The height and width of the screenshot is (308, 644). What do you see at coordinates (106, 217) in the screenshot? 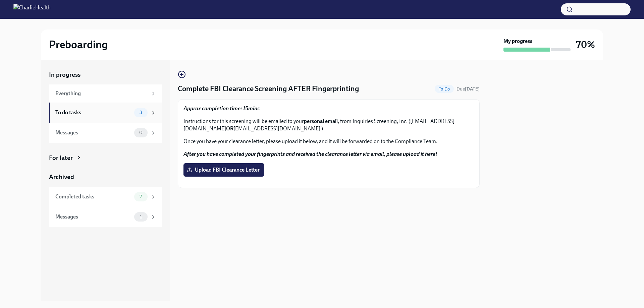
I see `a: Messages1` at bounding box center [106, 217].